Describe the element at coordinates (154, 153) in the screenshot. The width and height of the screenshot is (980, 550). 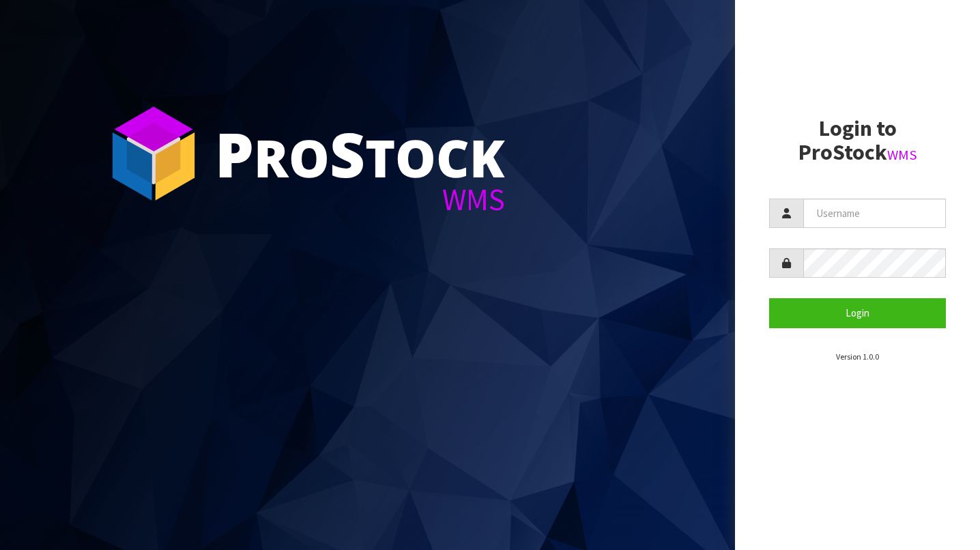
I see `img: ProStock Cube` at that location.